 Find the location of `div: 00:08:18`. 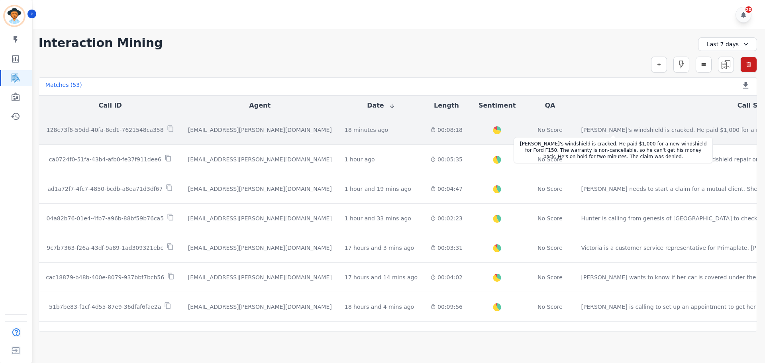

div: 00:08:18 is located at coordinates (446, 130).